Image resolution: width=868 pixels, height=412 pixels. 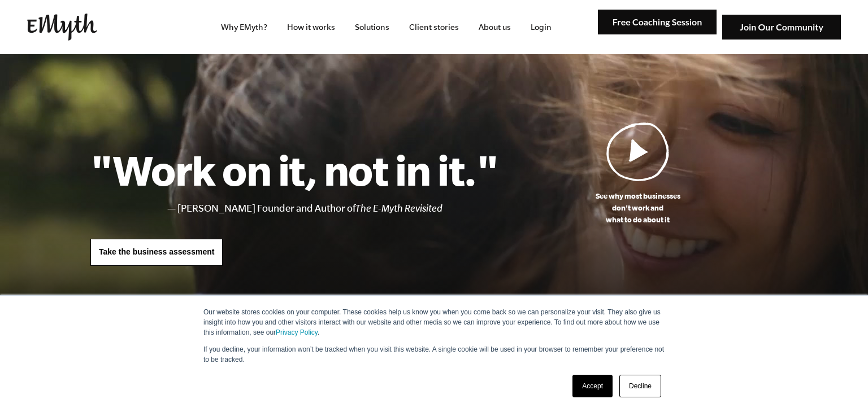 What do you see at coordinates (781, 27) in the screenshot?
I see `img: Join Our Community` at bounding box center [781, 27].